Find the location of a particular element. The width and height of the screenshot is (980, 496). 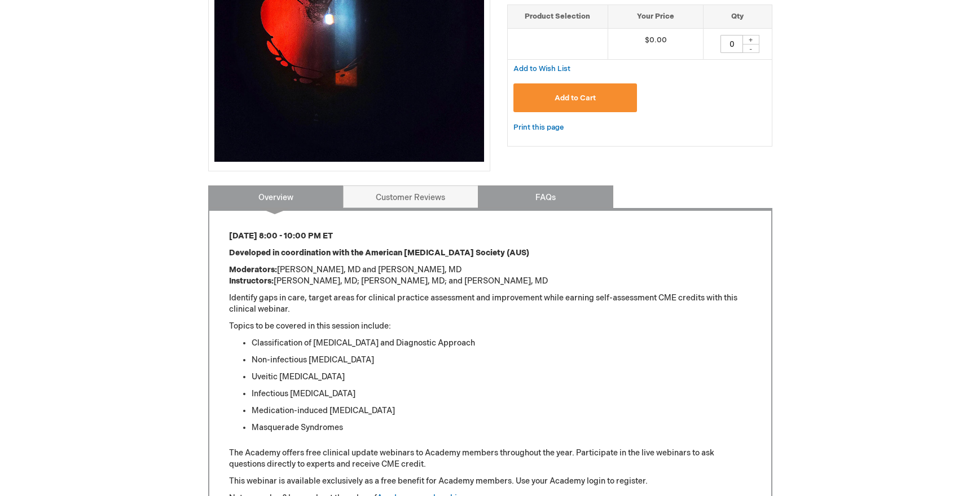

button: Add to Cart is located at coordinates (576, 97).